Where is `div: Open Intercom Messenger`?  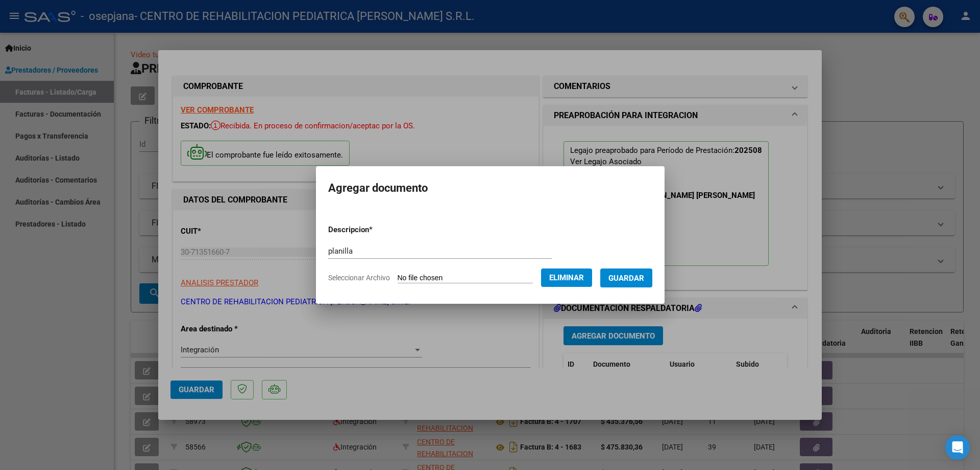
div: Open Intercom Messenger is located at coordinates (958, 447).